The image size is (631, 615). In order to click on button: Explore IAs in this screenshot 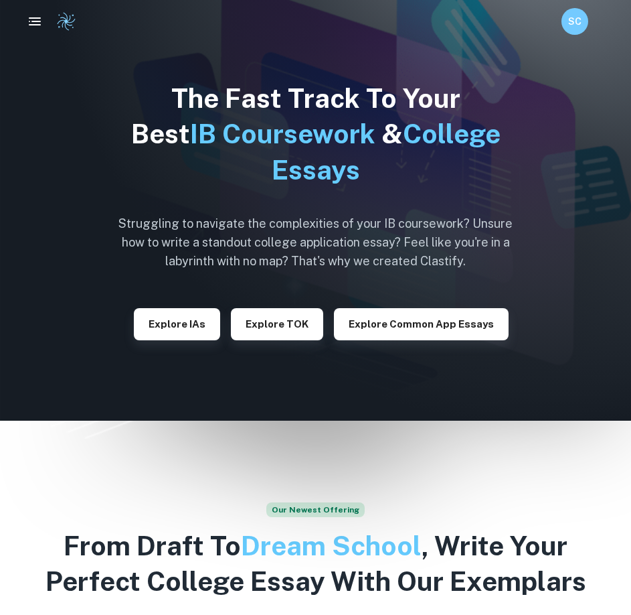, I will do `click(177, 324)`.